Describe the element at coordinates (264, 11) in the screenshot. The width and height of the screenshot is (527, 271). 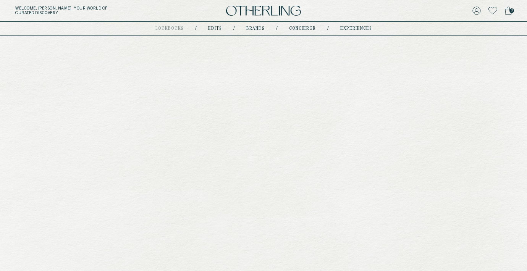
I see `img: logo` at that location.